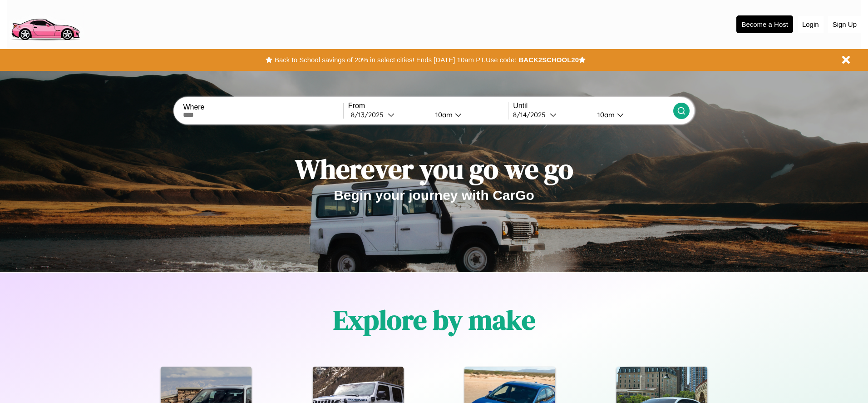 The height and width of the screenshot is (403, 868). Describe the element at coordinates (429, 106) in the screenshot. I see `label: From` at that location.